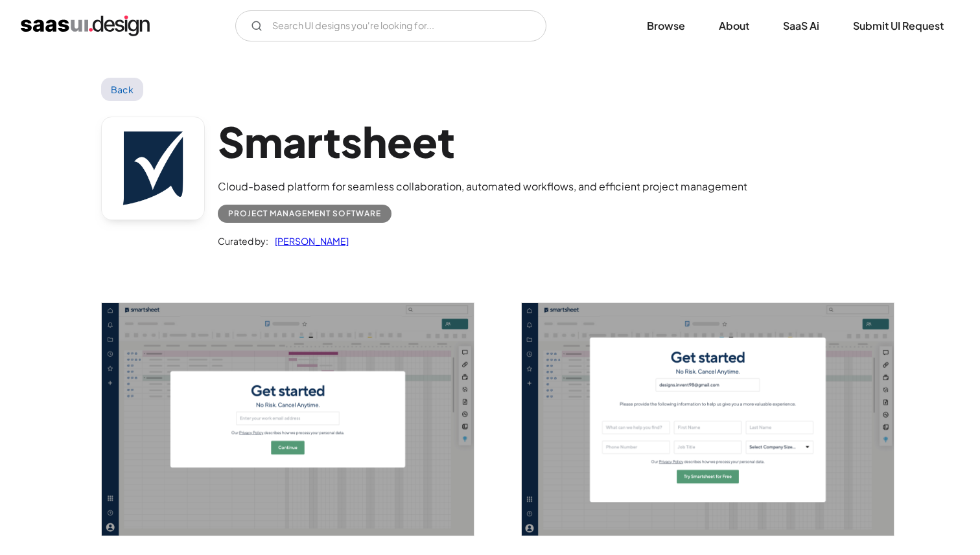 Image resolution: width=980 pixels, height=555 pixels. Describe the element at coordinates (734, 26) in the screenshot. I see `a: About` at that location.